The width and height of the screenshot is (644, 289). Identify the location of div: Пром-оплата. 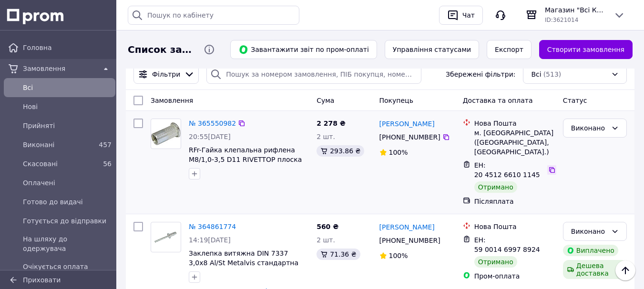
(515, 276).